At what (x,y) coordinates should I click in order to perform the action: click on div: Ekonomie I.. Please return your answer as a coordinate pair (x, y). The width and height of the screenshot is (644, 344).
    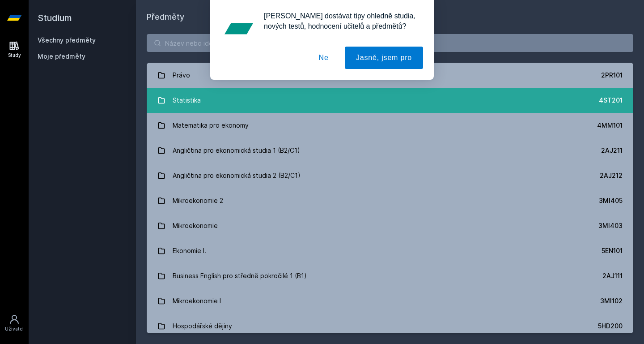
    Looking at the image, I should click on (189, 251).